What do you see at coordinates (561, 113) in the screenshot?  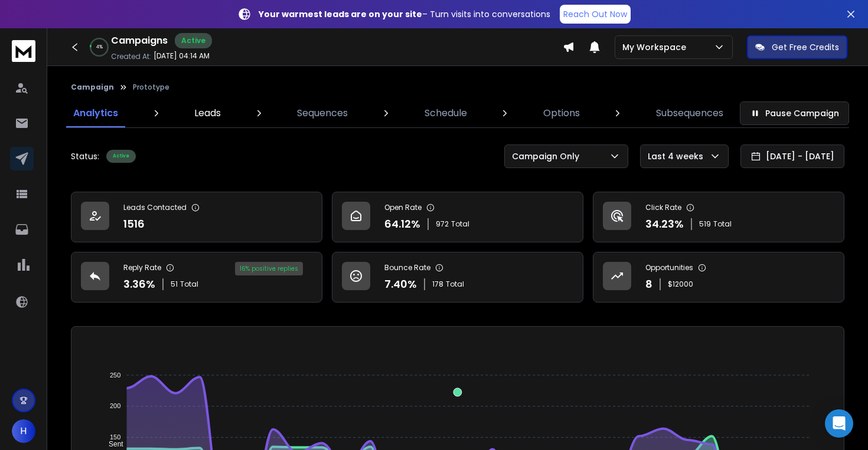 I see `p: Options` at bounding box center [561, 113].